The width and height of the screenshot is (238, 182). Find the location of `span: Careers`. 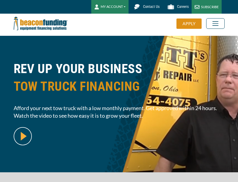

span: Careers is located at coordinates (183, 7).